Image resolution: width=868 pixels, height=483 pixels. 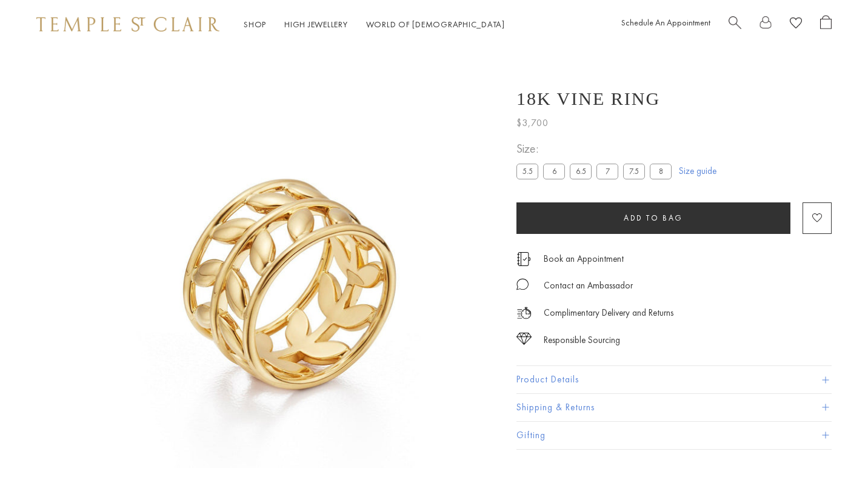 What do you see at coordinates (254, 24) in the screenshot?
I see `a: ShopShop` at bounding box center [254, 24].